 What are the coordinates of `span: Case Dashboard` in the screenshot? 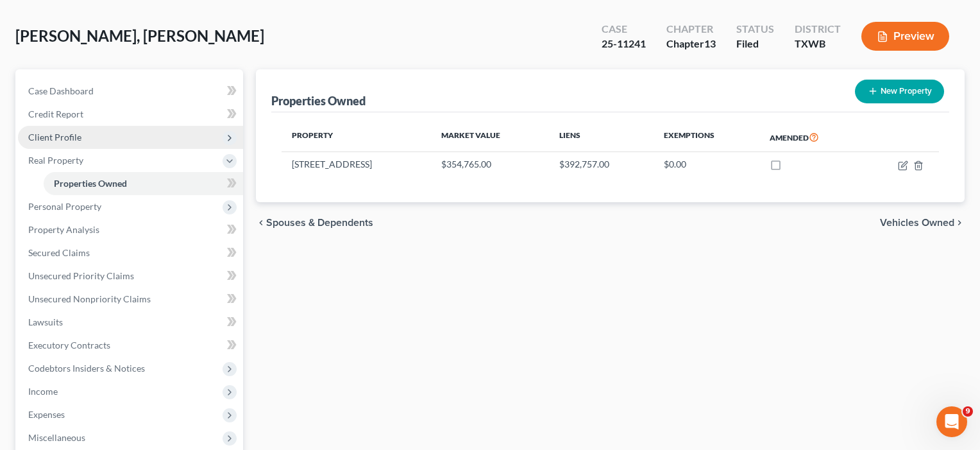 It's located at (61, 90).